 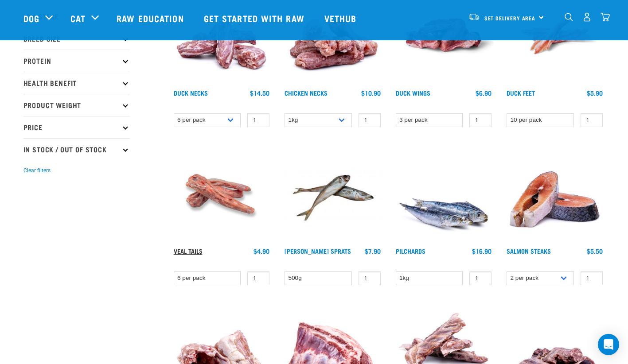 What do you see at coordinates (332, 193) in the screenshot?
I see `img: Jack Mackarel Sparts Raw Fish For Dogs` at bounding box center [332, 193].